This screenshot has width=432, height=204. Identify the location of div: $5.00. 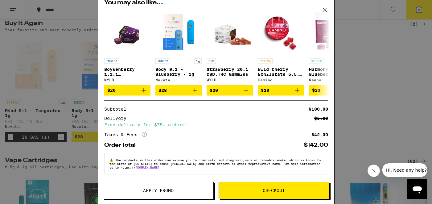
(321, 118).